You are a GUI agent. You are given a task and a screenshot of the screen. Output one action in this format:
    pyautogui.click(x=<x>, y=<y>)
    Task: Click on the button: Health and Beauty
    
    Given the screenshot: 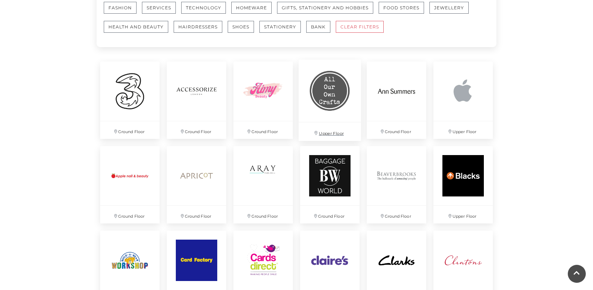 What is the action you would take?
    pyautogui.click(x=136, y=27)
    